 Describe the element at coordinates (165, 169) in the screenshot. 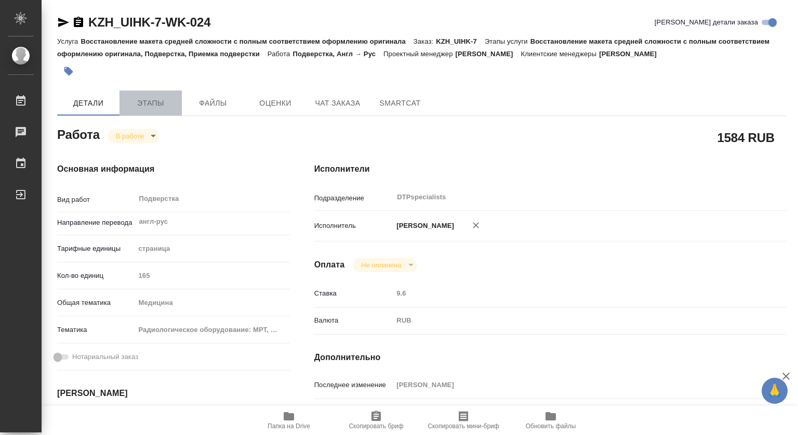

I see `h4: Основная информация` at that location.